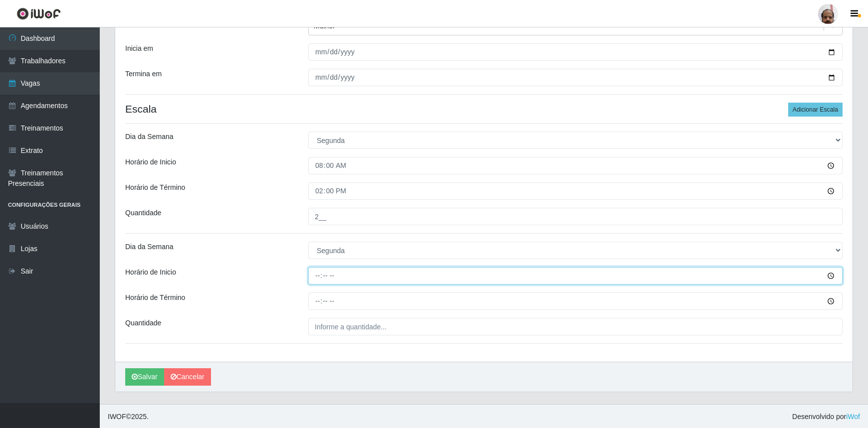 This screenshot has height=428, width=868. Describe the element at coordinates (116, 417) in the screenshot. I see `span: IWOF` at that location.